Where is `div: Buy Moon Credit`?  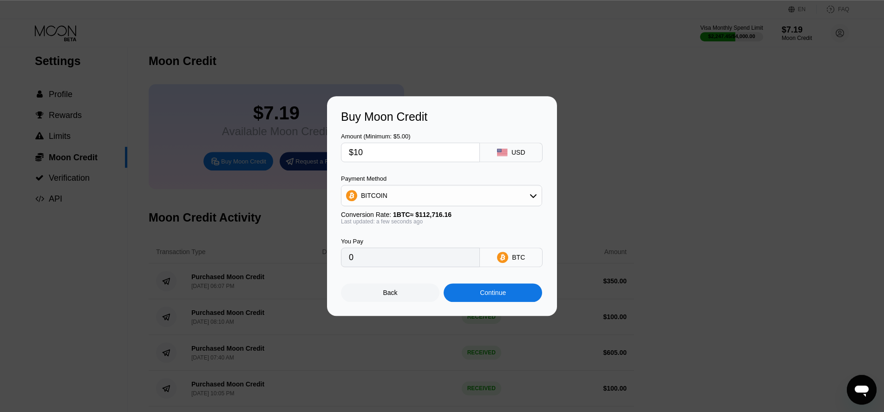 div: Buy Moon Credit is located at coordinates (442, 117).